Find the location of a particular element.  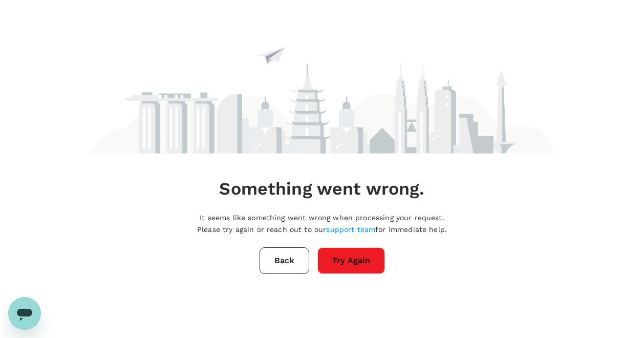

p: It seems like something went wrong when processing your request. Please try again or reach out to... is located at coordinates (322, 223).